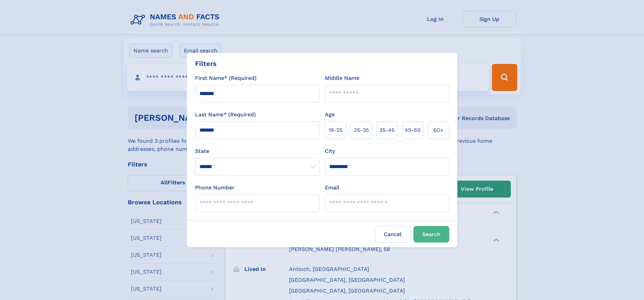  Describe the element at coordinates (438, 130) in the screenshot. I see `span: 60+` at that location.